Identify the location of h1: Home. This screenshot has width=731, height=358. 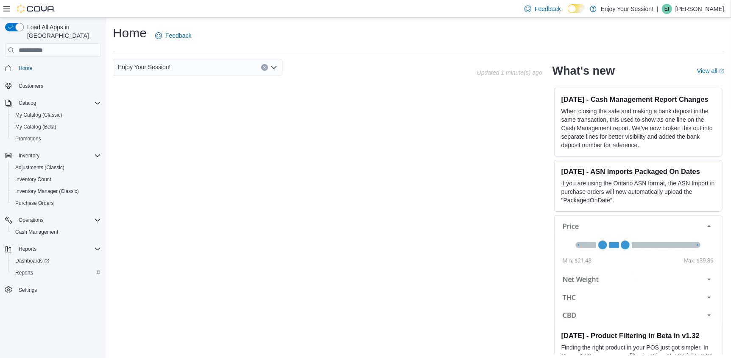
(130, 33).